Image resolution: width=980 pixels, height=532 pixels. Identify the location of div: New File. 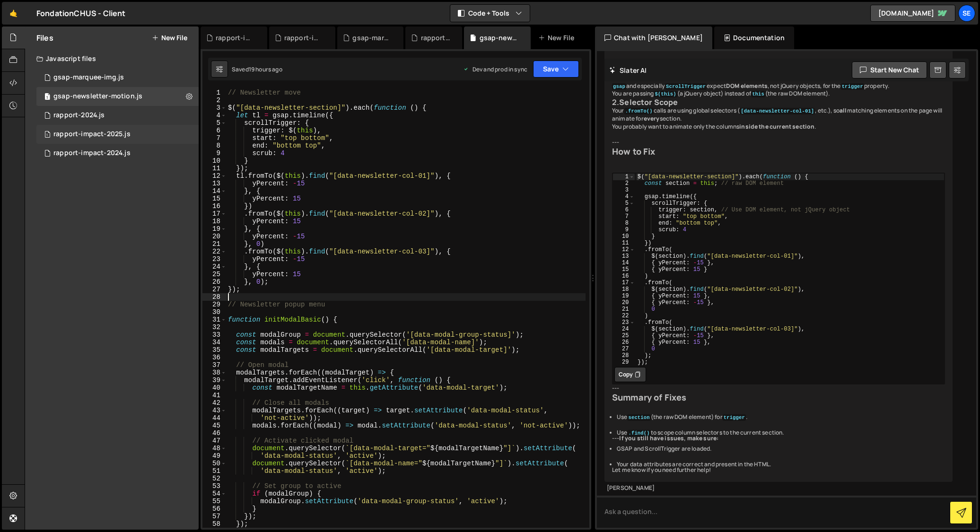
(558, 38).